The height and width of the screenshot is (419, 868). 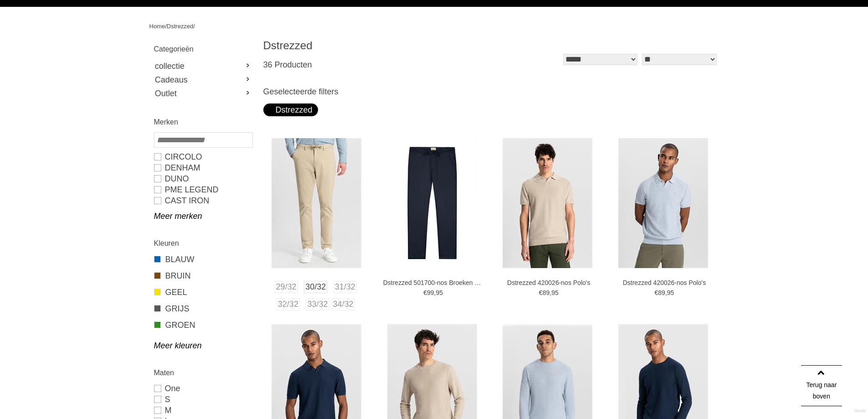 I want to click on a: Circolo, so click(x=203, y=157).